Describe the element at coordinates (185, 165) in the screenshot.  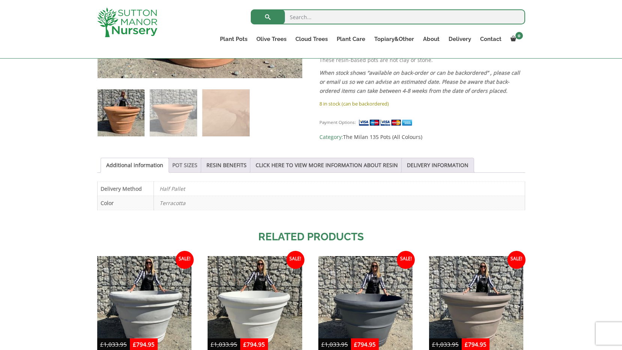
I see `a: POT SIZES` at that location.